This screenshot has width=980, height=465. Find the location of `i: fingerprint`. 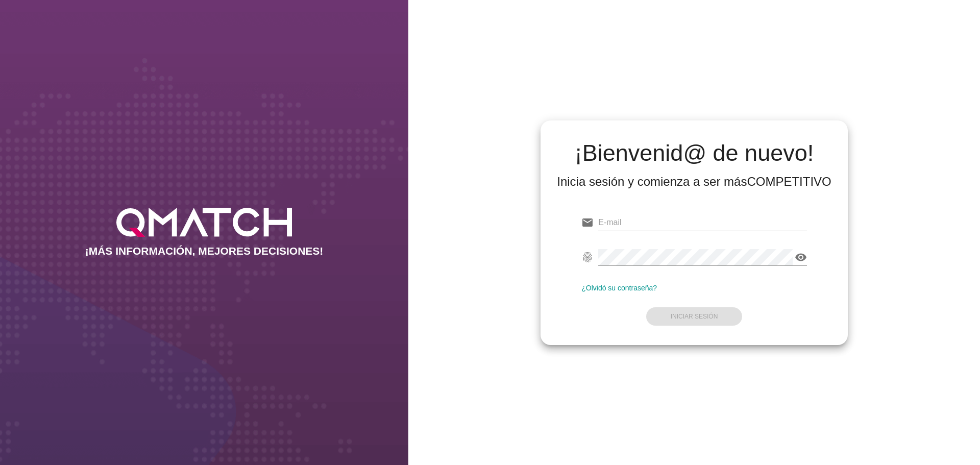

i: fingerprint is located at coordinates (588, 258).